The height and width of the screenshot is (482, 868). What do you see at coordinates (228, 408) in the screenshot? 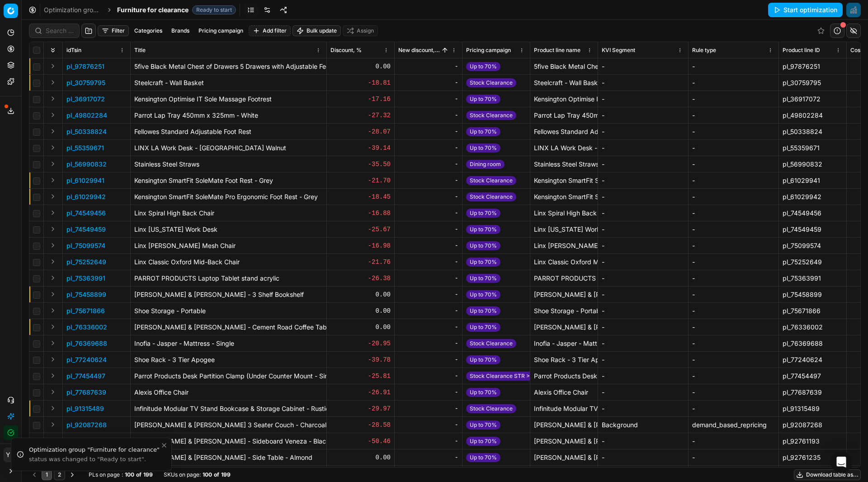
I see `p: Infinitude Modular TV Stand Bookcase & Storage Cabinet - Rustic Wood` at bounding box center [228, 408].